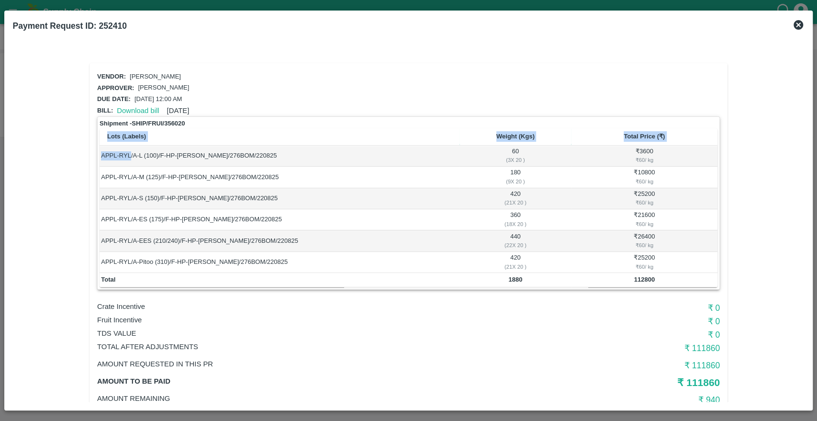  Describe the element at coordinates (515, 177) in the screenshot. I see `td: 180` at that location.